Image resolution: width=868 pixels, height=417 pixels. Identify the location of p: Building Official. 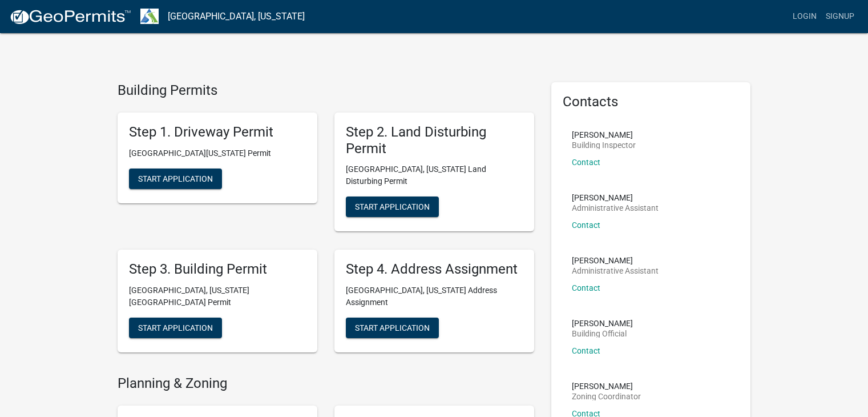
(602, 334).